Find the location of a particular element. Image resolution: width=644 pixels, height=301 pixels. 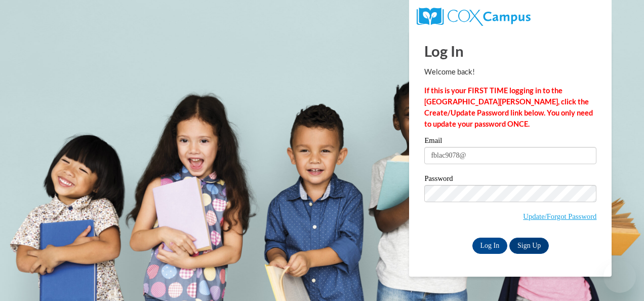

input: Log In is located at coordinates (490, 246).